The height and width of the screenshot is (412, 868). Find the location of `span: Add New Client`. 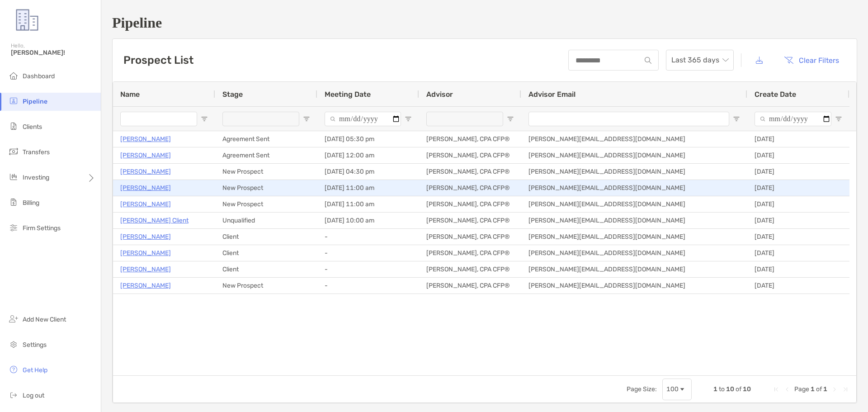

span: Add New Client is located at coordinates (44, 319).